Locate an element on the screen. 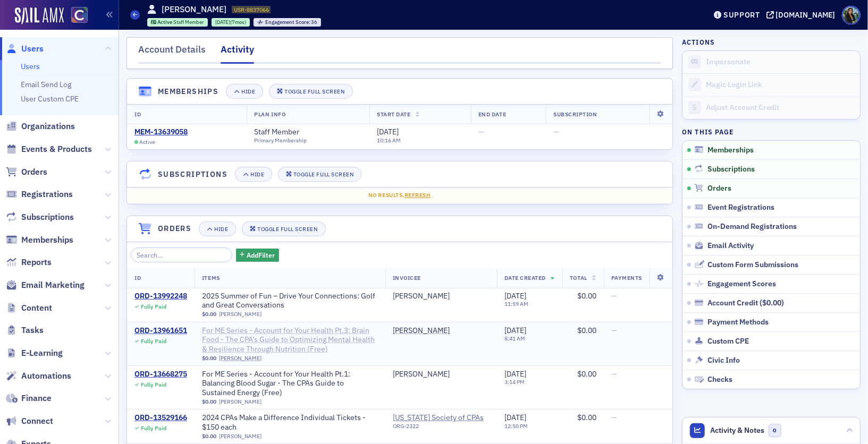 The width and height of the screenshot is (868, 444). div: Support is located at coordinates (741, 15).